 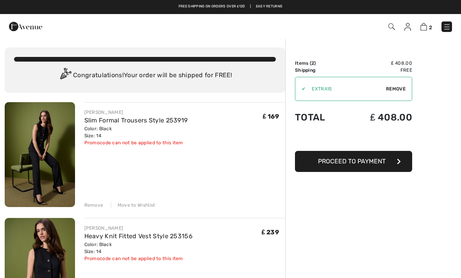 I want to click on td: Free, so click(x=378, y=70).